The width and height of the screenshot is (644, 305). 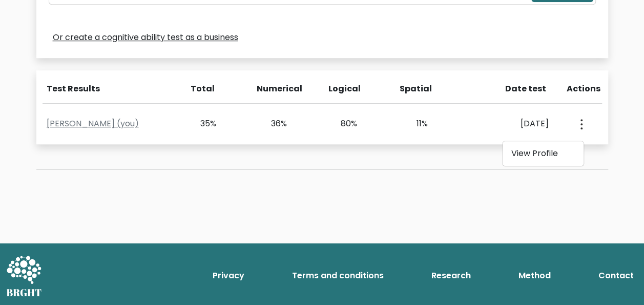 What do you see at coordinates (272, 124) in the screenshot?
I see `div: 36%` at bounding box center [272, 124].